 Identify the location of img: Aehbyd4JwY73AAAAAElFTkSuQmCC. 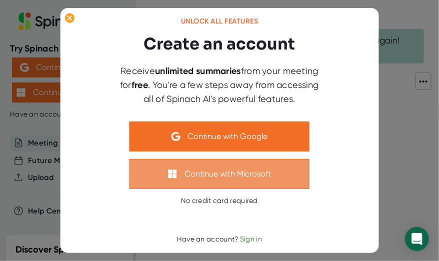
(176, 136).